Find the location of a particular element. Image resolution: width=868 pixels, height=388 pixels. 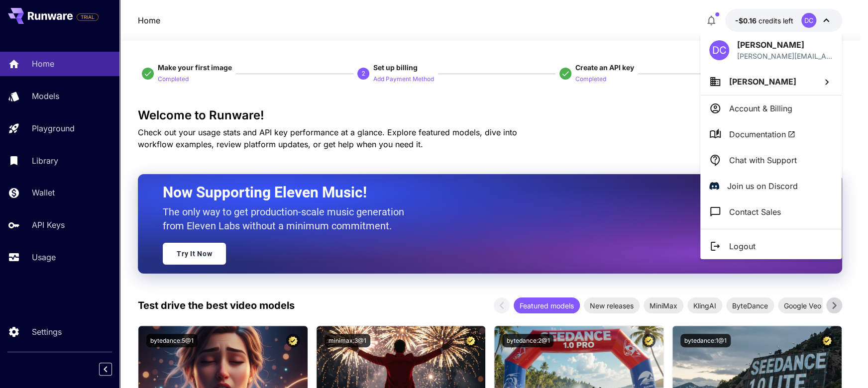

p: Contact Sales is located at coordinates (755, 212).